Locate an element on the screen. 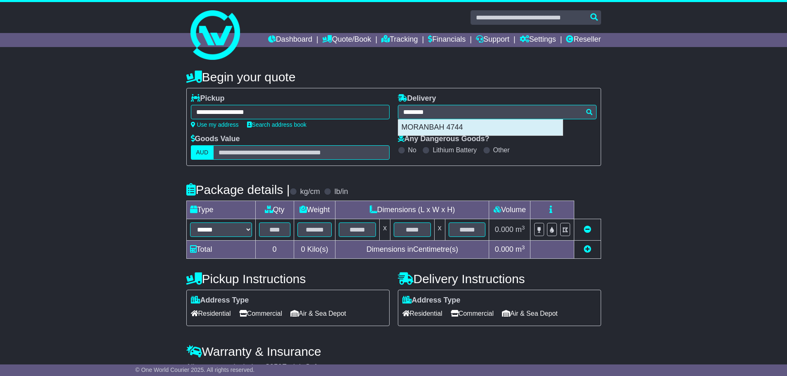 Image resolution: width=787 pixels, height=376 pixels. h4: Pickup Instructions is located at coordinates (288, 279).